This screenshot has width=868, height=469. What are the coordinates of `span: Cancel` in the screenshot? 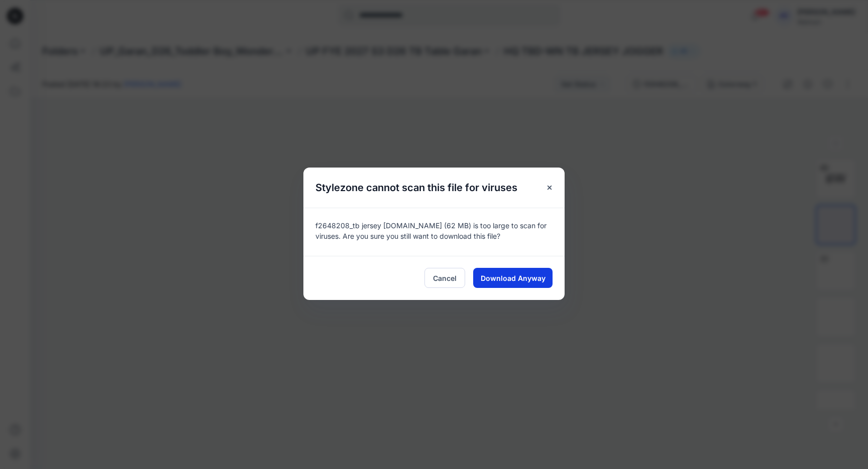 It's located at (445, 278).